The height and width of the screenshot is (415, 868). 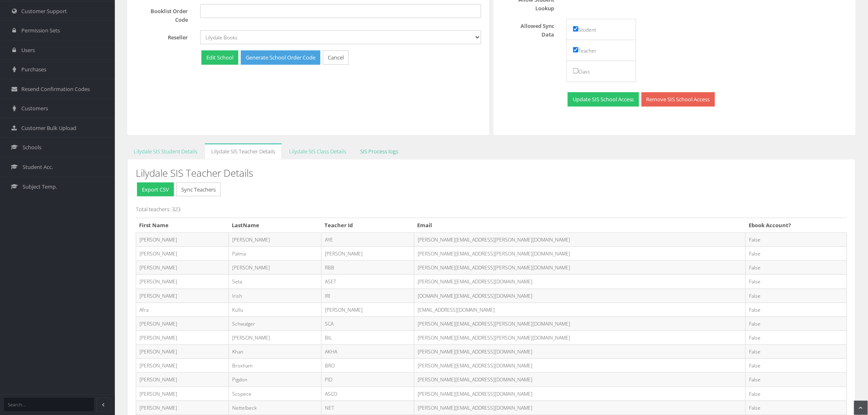 What do you see at coordinates (275, 310) in the screenshot?
I see `td: Kullu` at bounding box center [275, 310].